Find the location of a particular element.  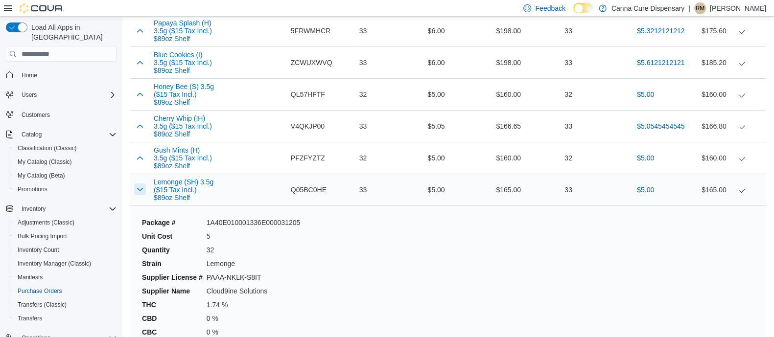

span: V4QKJP00 is located at coordinates (308, 126).